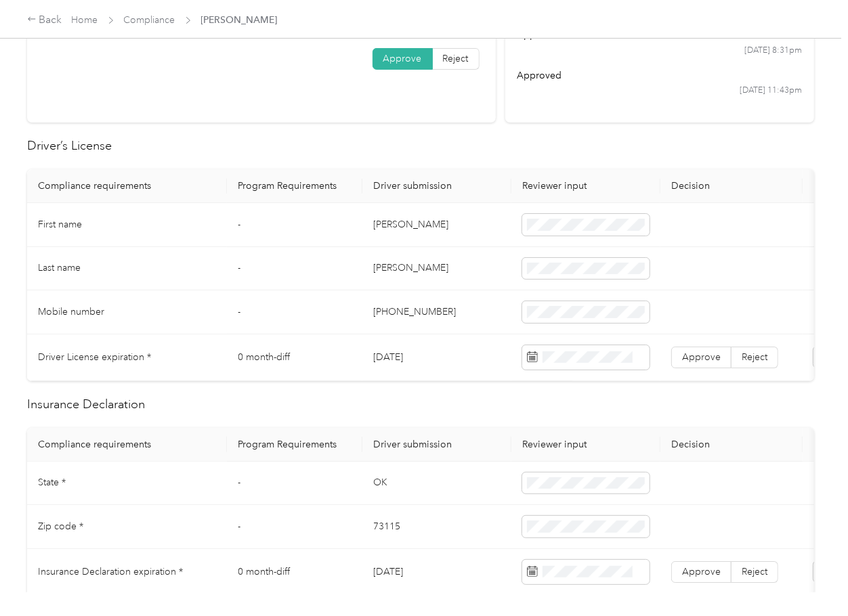 The height and width of the screenshot is (616, 848). Describe the element at coordinates (45, 20) in the screenshot. I see `div: Back` at that location.